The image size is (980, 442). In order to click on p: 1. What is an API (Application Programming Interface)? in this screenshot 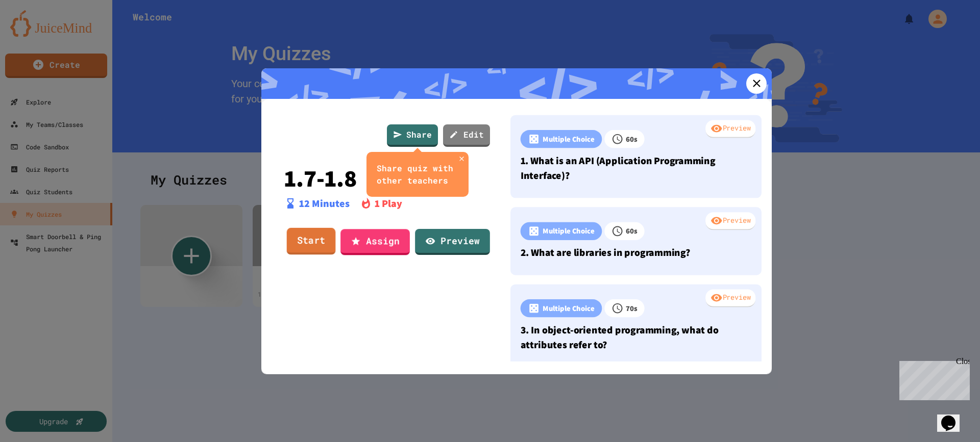, I will do `click(636, 168)`.